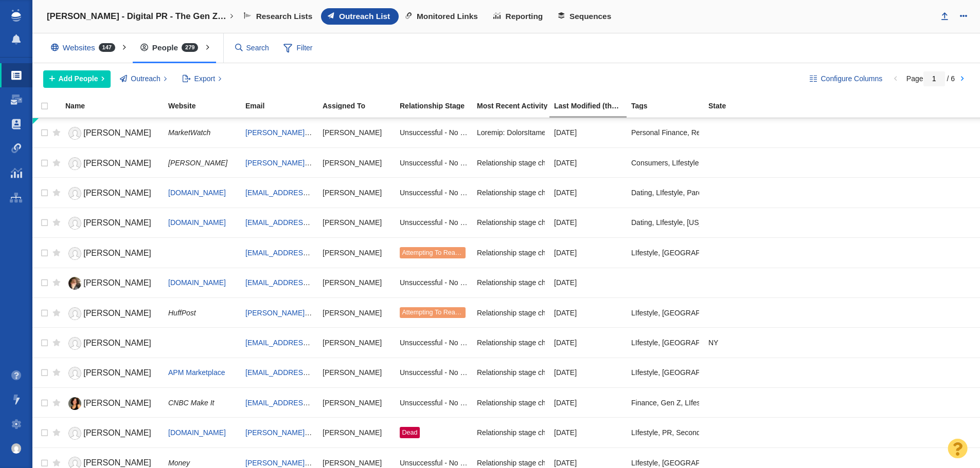 The image size is (980, 468). Describe the element at coordinates (772, 222) in the screenshot. I see `span: Dating, LIfestyle, New York, PR, Sexual Wellness/Behavior, travel` at that location.